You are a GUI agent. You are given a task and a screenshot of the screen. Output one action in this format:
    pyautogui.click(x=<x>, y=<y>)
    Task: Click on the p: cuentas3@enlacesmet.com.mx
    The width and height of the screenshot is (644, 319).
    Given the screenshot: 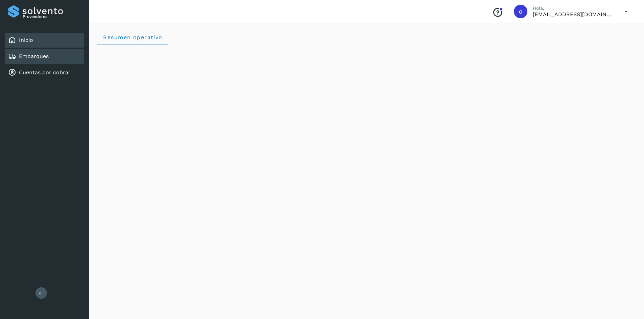 What is the action you would take?
    pyautogui.click(x=574, y=14)
    